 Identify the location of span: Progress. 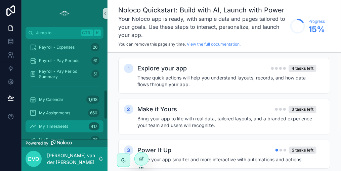
(317, 22).